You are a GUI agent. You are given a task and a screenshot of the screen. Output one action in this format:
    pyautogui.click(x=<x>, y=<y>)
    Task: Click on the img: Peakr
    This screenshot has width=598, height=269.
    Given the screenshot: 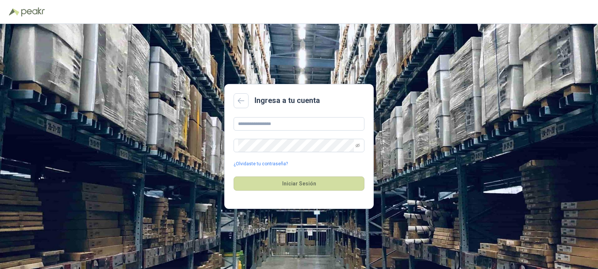 What is the action you would take?
    pyautogui.click(x=33, y=12)
    